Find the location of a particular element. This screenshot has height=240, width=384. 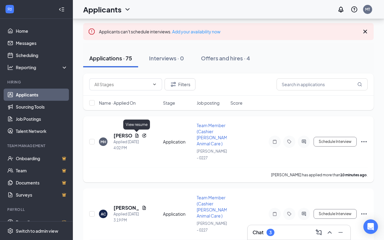

span: Score is located at coordinates (237, 103).